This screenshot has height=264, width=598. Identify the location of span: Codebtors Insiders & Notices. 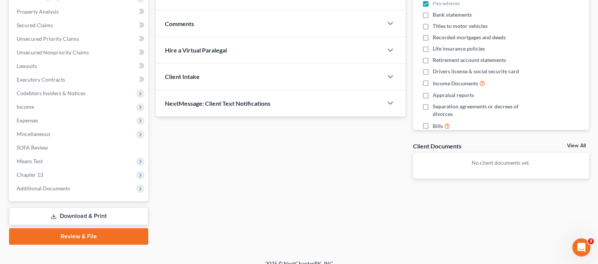
(51, 93).